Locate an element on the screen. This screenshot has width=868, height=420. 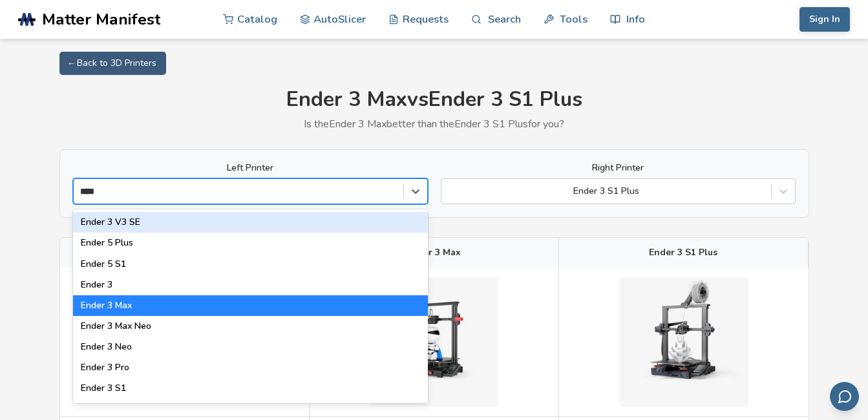
a: ← Back to 3D Printers is located at coordinates (112, 63).